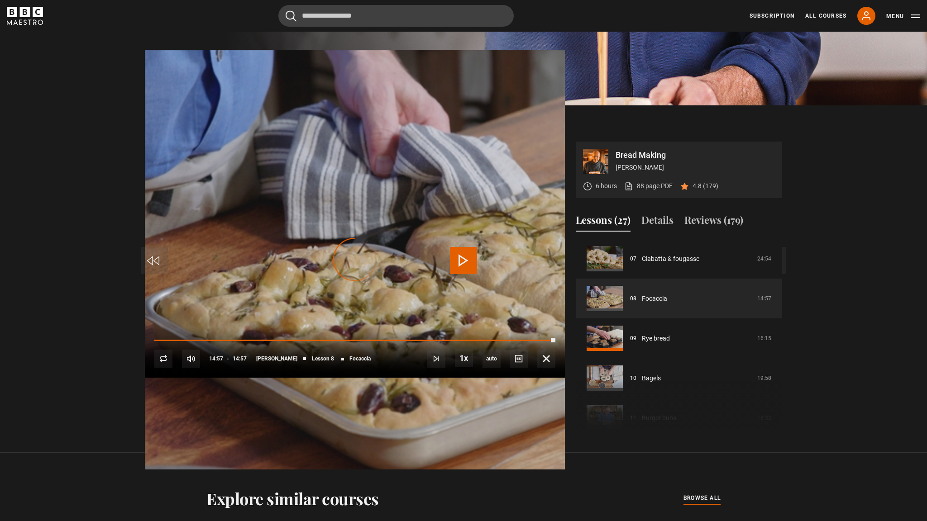 This screenshot has height=521, width=927. Describe the element at coordinates (651, 378) in the screenshot. I see `a: Bagels` at that location.